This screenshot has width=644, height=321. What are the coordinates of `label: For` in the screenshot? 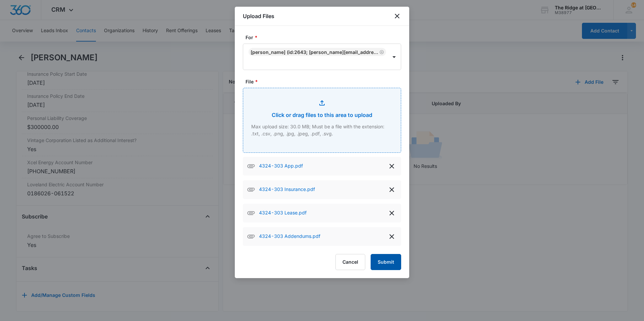 It's located at (325, 37).